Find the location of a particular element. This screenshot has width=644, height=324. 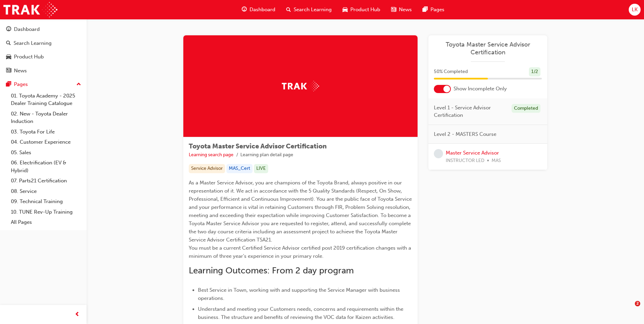

a: 03. Toyota For Life is located at coordinates (46, 131).